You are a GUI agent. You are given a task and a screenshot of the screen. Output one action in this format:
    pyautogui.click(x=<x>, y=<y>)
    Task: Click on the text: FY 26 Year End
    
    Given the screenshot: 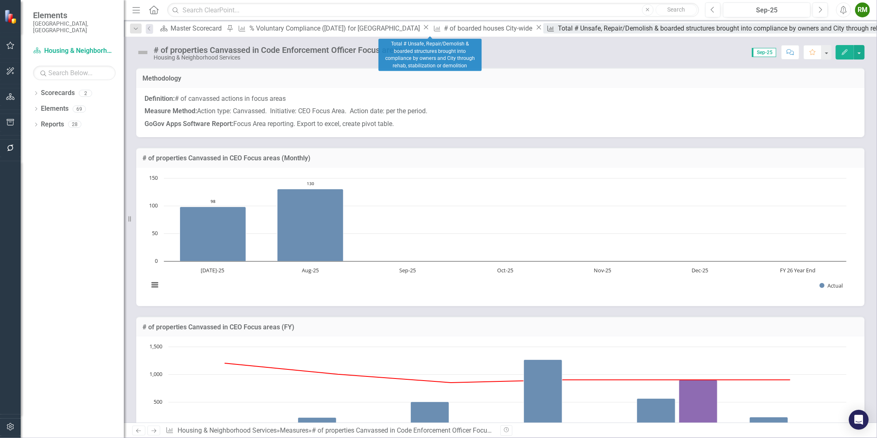 What is the action you would take?
    pyautogui.click(x=797, y=270)
    